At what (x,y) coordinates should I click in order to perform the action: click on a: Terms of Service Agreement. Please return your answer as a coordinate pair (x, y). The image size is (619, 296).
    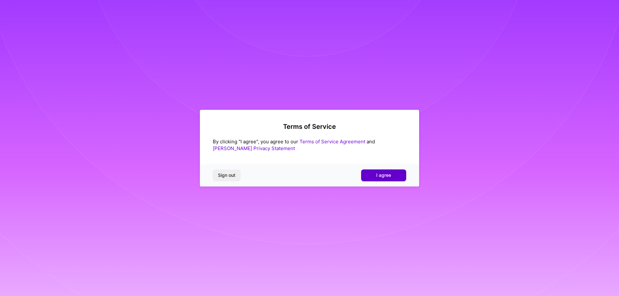
    Looking at the image, I should click on (333, 142).